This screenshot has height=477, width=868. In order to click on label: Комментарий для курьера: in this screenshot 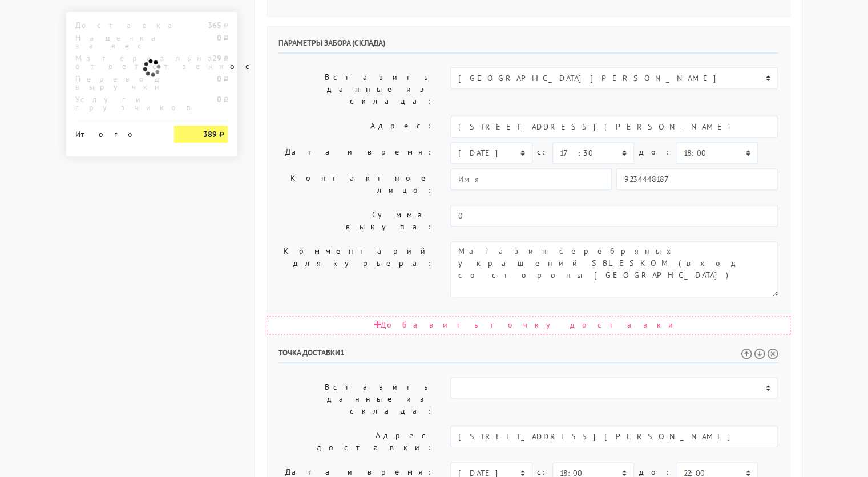, I will do `click(356, 269)`.